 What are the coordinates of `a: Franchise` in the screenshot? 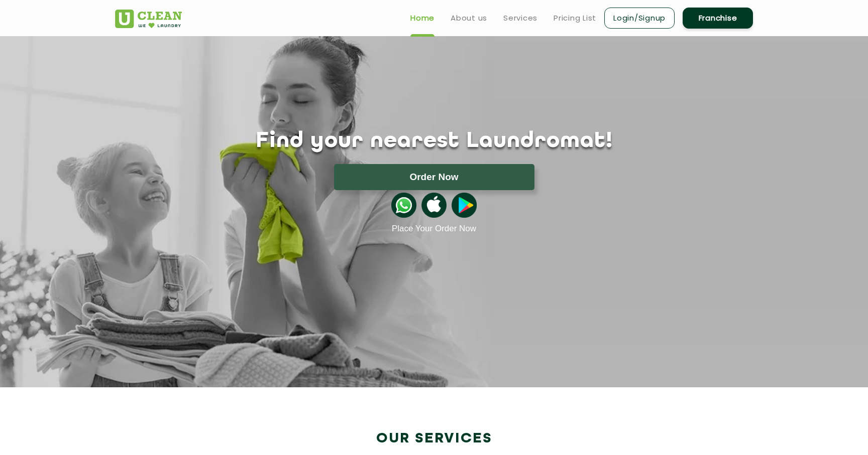 It's located at (718, 18).